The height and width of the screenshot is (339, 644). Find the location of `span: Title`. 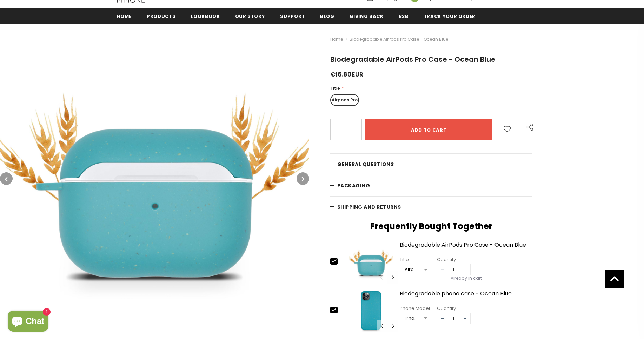

span: Title is located at coordinates (335, 88).